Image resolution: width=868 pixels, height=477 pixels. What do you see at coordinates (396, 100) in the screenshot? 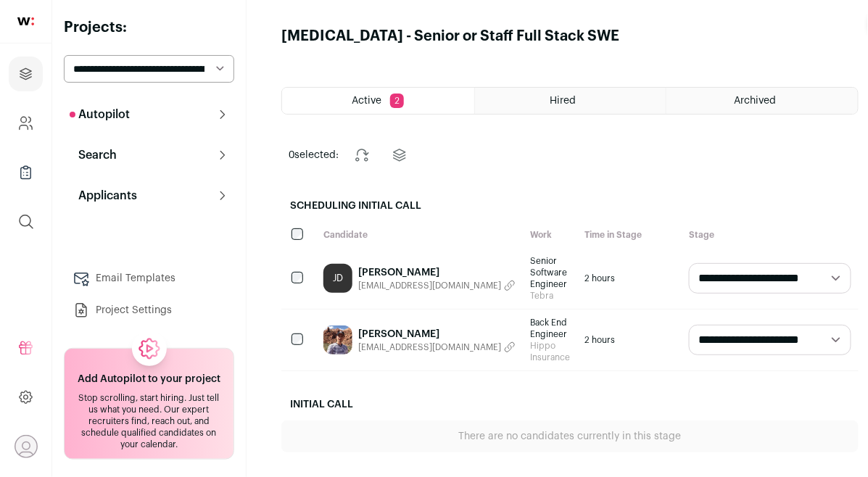
I see `span: 2` at bounding box center [396, 100].